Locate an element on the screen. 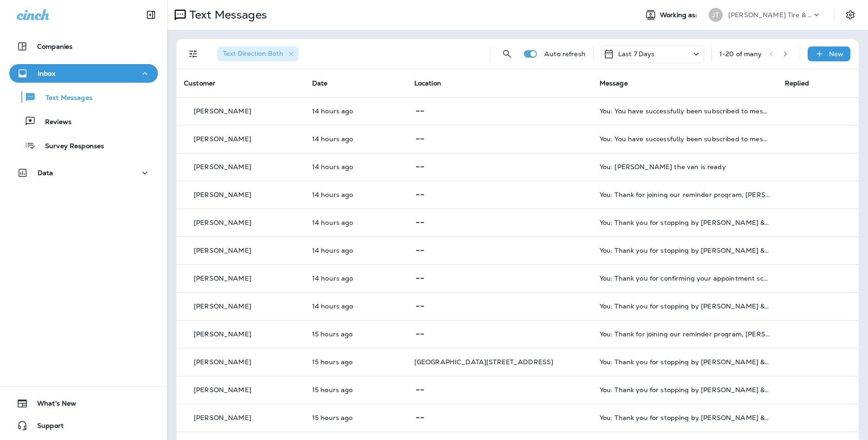  button: Reviews is located at coordinates (84, 121).